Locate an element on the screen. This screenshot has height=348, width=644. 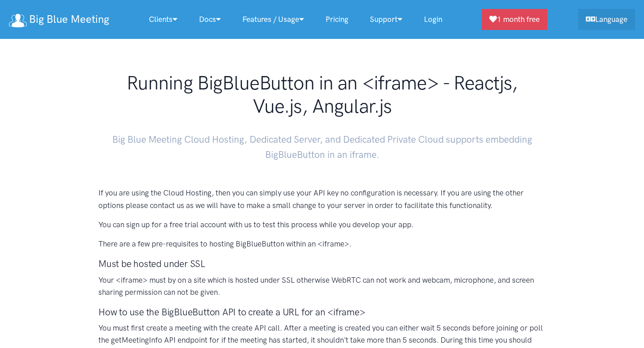
a: Support is located at coordinates (386, 19).